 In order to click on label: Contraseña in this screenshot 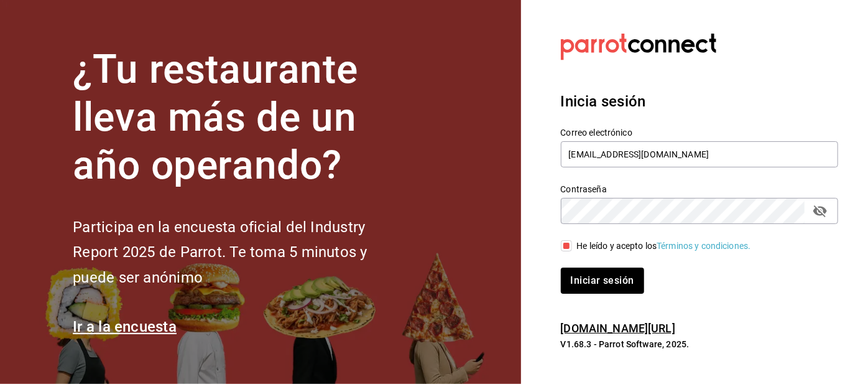, I will do `click(700, 190)`.